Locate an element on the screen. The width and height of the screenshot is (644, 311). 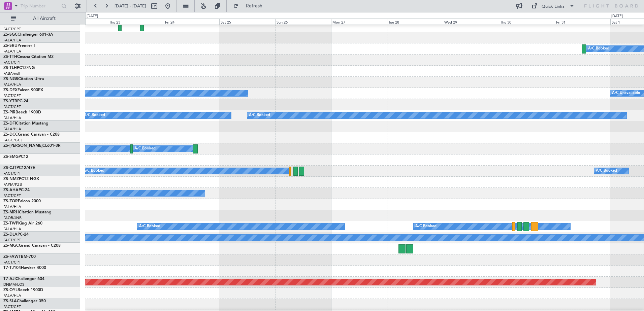
a: ZS-SRUPremier I is located at coordinates (18, 46).